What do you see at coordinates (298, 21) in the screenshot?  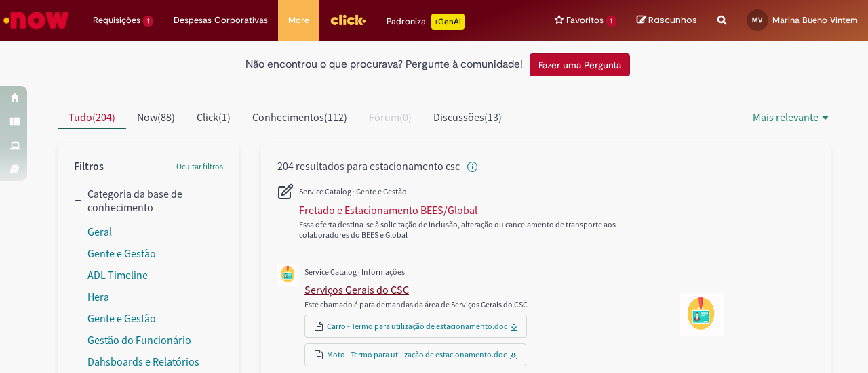 I see `span: More` at bounding box center [298, 21].